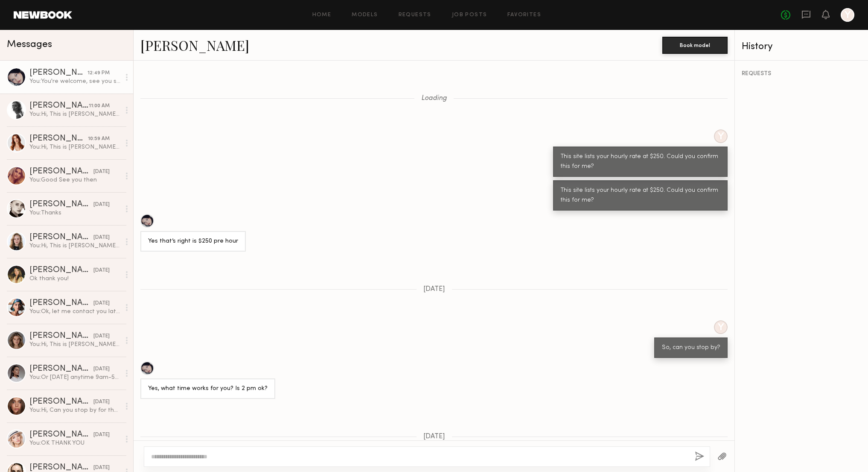 This screenshot has height=472, width=868. Describe the element at coordinates (414, 15) in the screenshot. I see `a: Requests` at that location.